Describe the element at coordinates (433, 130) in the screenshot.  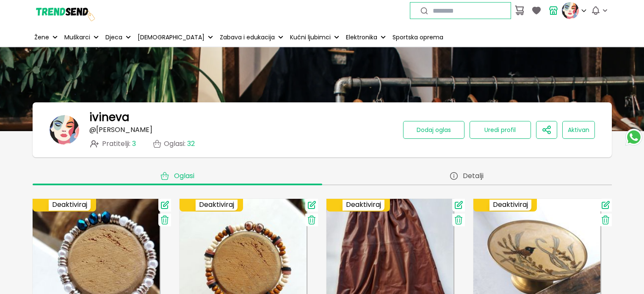
I see `button: Dodaj oglas` at that location.